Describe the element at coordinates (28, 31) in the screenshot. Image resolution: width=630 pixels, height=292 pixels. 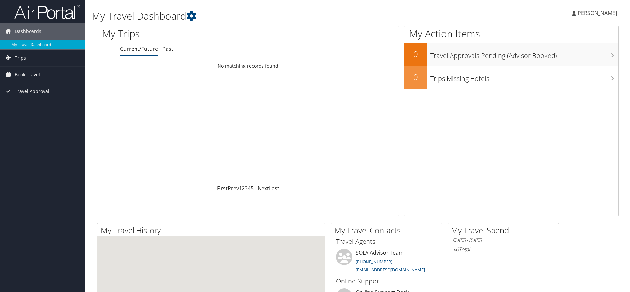
I see `span: Dashboards` at that location.